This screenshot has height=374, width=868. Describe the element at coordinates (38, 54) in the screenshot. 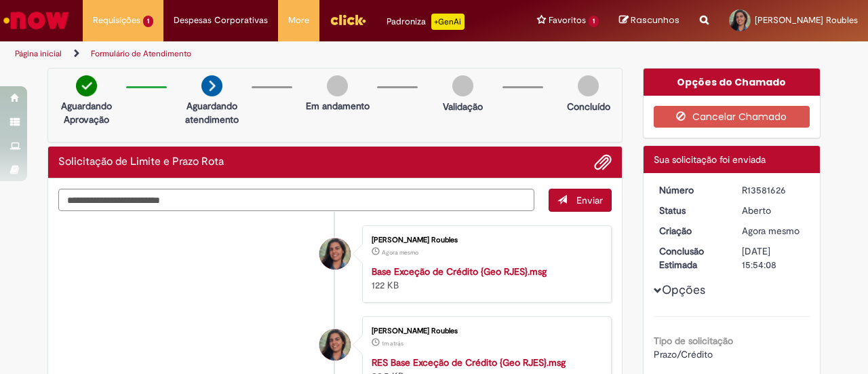

I see `a: Página inicial` at that location.